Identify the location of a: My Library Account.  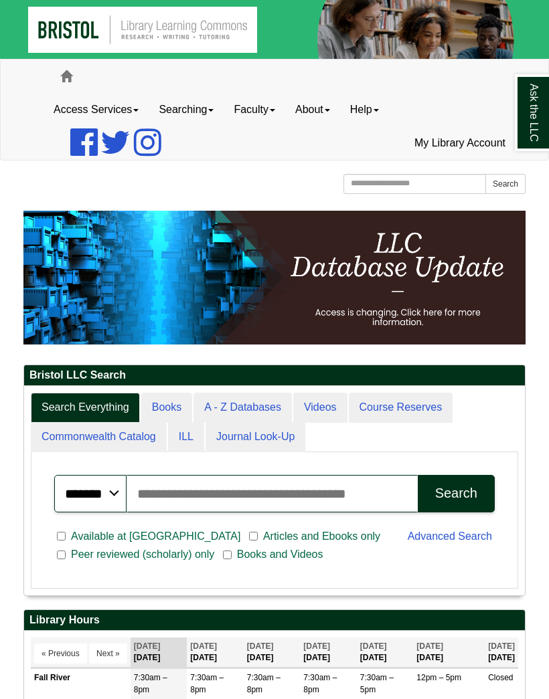
(460, 143).